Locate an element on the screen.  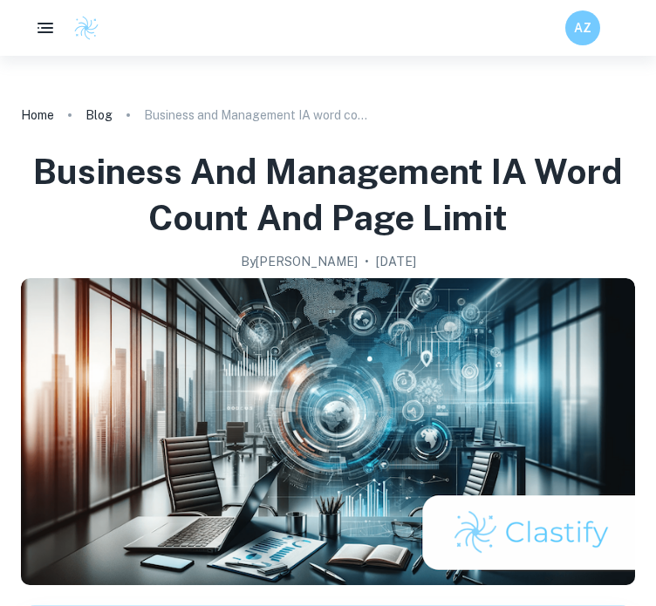
a: Blog is located at coordinates (99, 115).